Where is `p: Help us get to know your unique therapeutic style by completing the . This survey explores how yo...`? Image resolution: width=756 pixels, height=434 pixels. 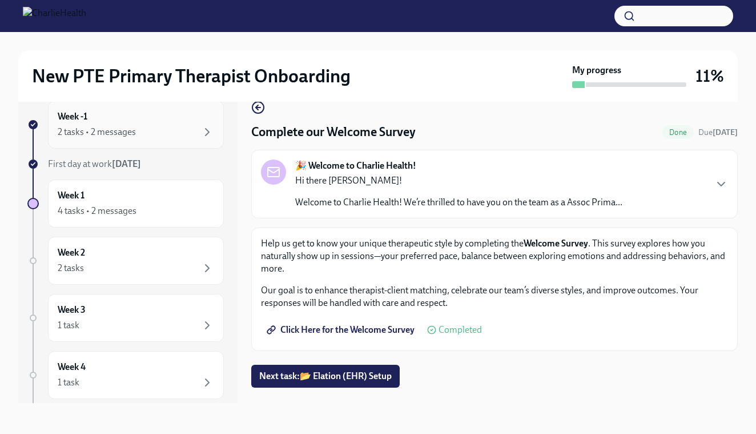
p: Help us get to know your unique therapeutic style by completing the . This survey explores how yo... is located at coordinates (495, 256).